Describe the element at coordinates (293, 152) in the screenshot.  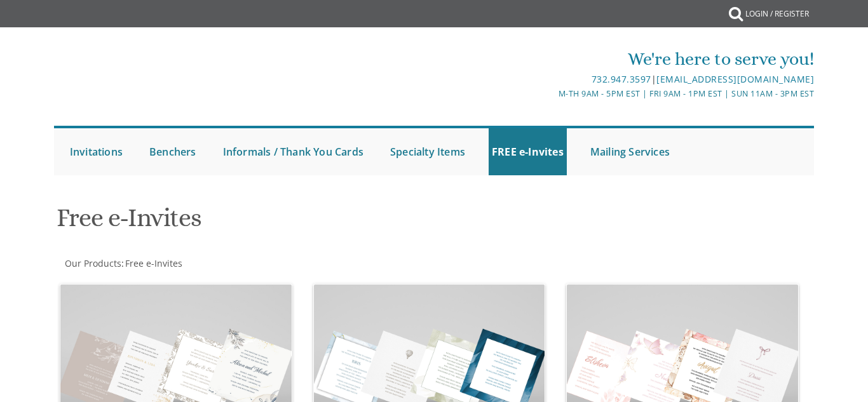
I see `a: Informals / Thank You Cards` at that location.